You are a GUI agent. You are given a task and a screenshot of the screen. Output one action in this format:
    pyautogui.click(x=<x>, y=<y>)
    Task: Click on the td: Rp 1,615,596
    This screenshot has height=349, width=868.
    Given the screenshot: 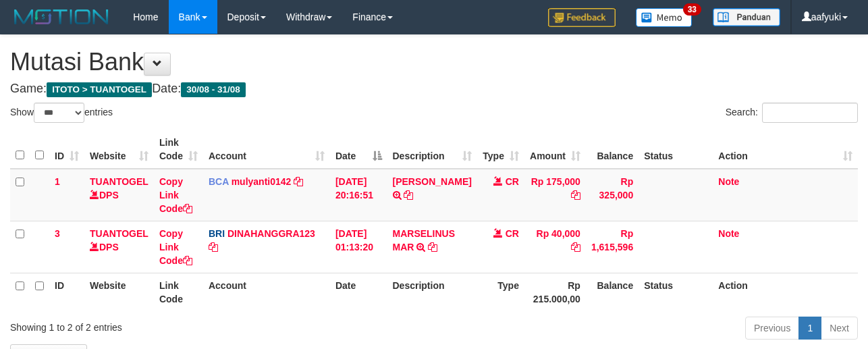 What is the action you would take?
    pyautogui.click(x=612, y=246)
    